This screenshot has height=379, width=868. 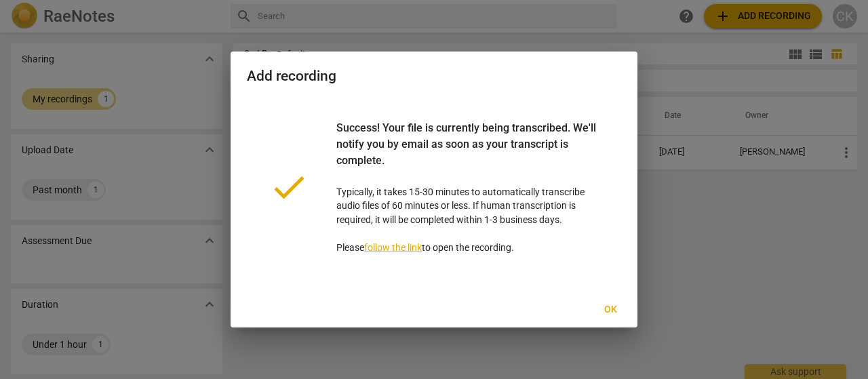 I want to click on h2: Add recording, so click(x=434, y=76).